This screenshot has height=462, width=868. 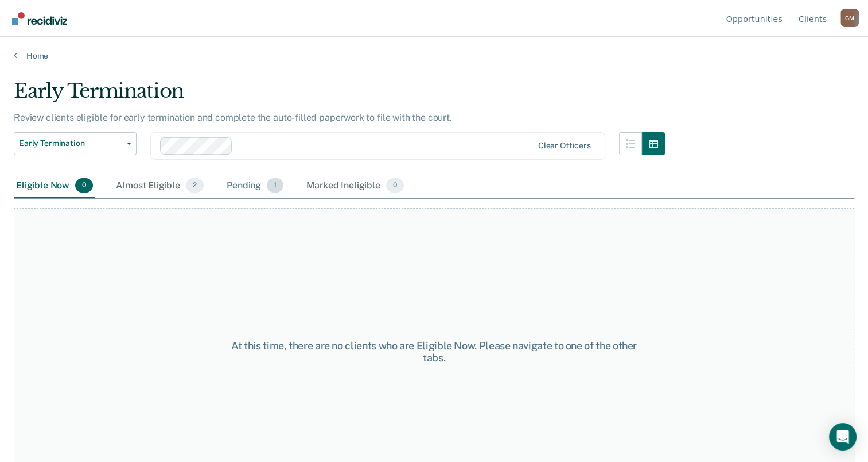 What do you see at coordinates (434, 56) in the screenshot?
I see `a: Home` at bounding box center [434, 56].